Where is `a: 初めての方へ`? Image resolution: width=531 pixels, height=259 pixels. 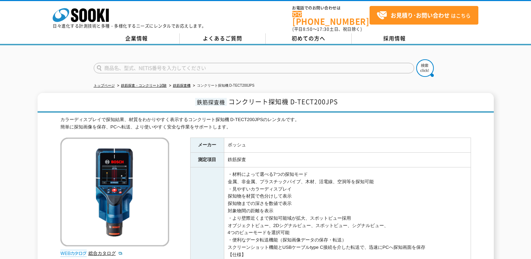 a: 初めての方へ is located at coordinates (308, 39).